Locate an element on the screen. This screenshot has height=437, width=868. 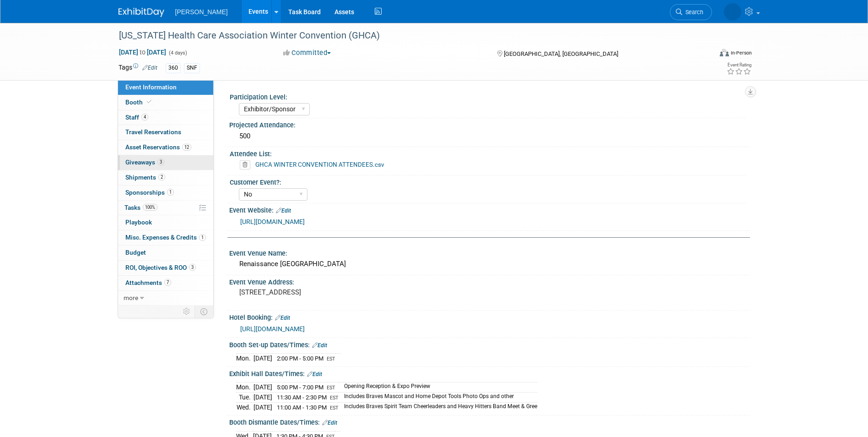
div: Event Format is located at coordinates (705, 54).